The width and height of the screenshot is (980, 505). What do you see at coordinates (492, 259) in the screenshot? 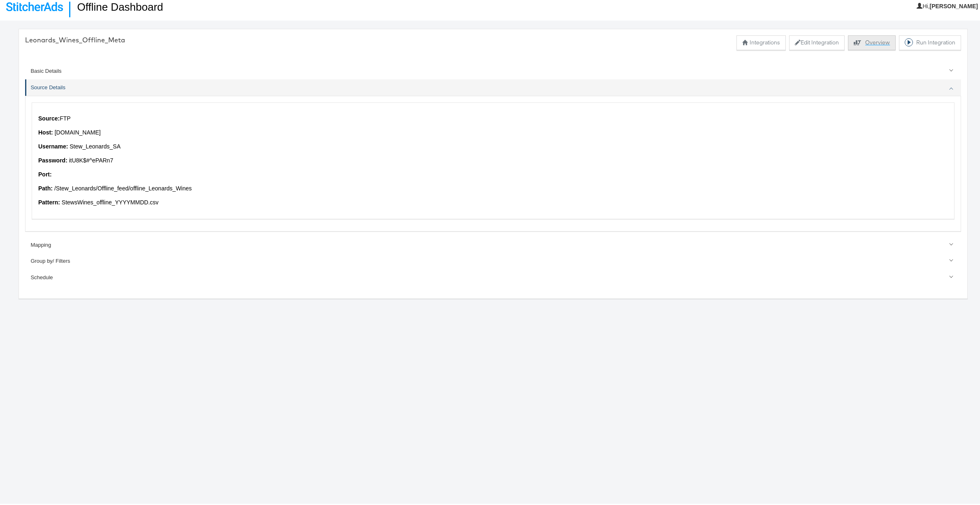
I see `a: Group by/ Filters` at bounding box center [492, 259].